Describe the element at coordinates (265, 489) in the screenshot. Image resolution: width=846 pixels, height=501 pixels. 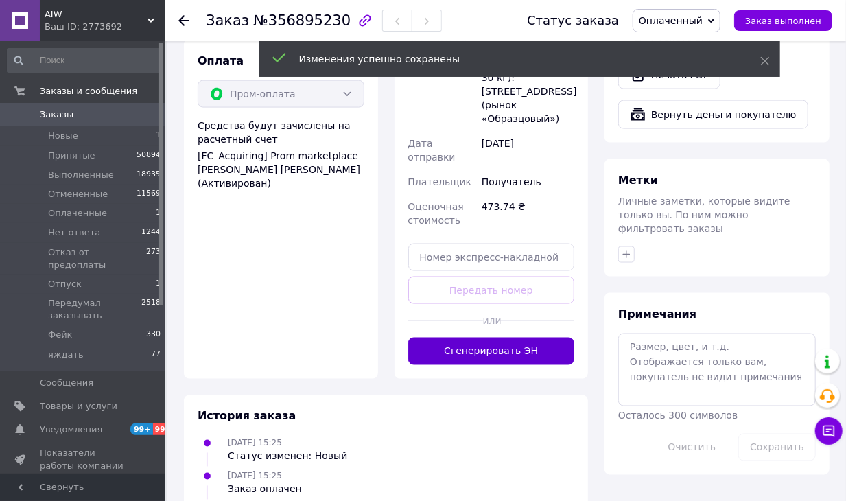
I see `div: Заказ оплачен` at that location.